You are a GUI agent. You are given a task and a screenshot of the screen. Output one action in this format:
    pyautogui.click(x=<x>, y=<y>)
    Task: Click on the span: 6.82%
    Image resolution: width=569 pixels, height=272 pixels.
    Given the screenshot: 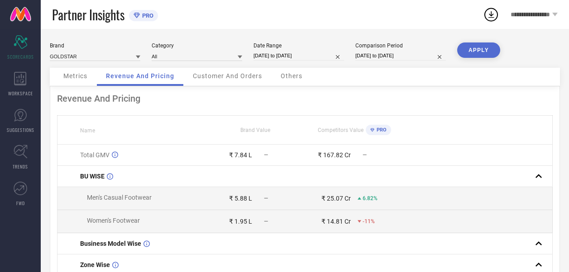 What is the action you would take?
    pyautogui.click(x=370, y=199)
    